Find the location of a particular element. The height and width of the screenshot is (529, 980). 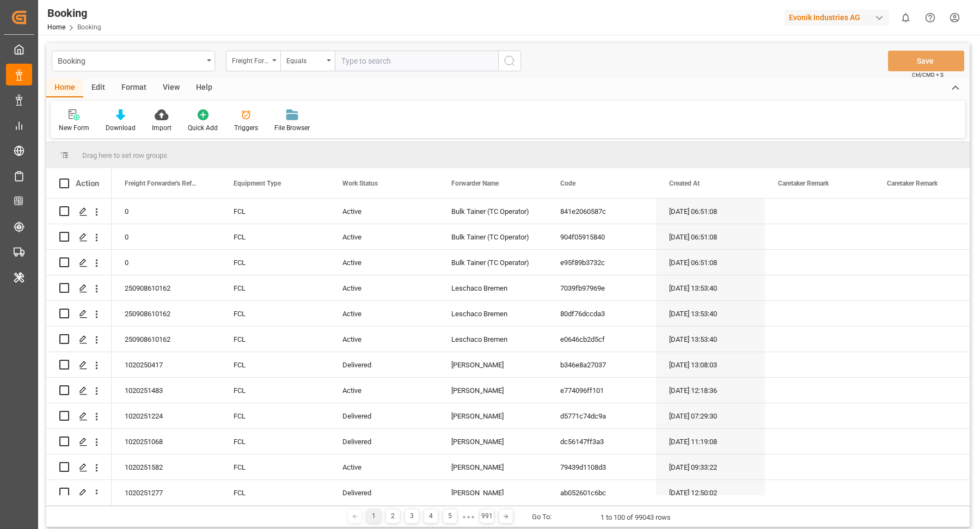

div: Booking is located at coordinates (74, 13).